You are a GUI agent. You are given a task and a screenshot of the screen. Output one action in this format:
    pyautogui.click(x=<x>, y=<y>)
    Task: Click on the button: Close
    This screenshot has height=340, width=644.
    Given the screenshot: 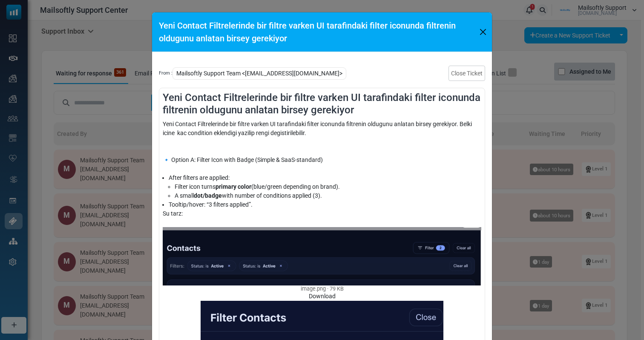 What is the action you would take?
    pyautogui.click(x=483, y=32)
    